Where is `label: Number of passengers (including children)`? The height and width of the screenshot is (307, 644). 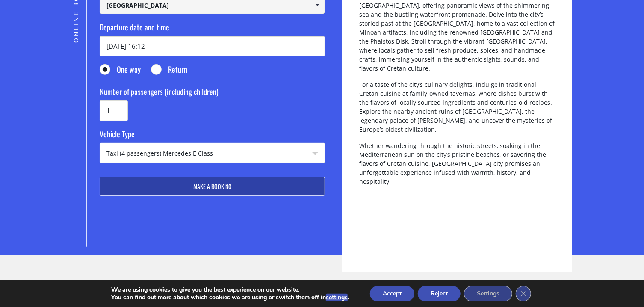 label: Number of passengers (including children) is located at coordinates (212, 94).